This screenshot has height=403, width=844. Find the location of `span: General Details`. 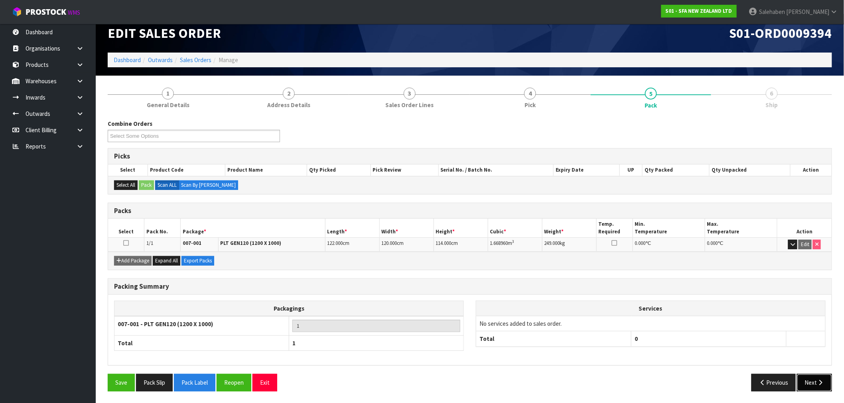

span: General Details is located at coordinates (168, 105).